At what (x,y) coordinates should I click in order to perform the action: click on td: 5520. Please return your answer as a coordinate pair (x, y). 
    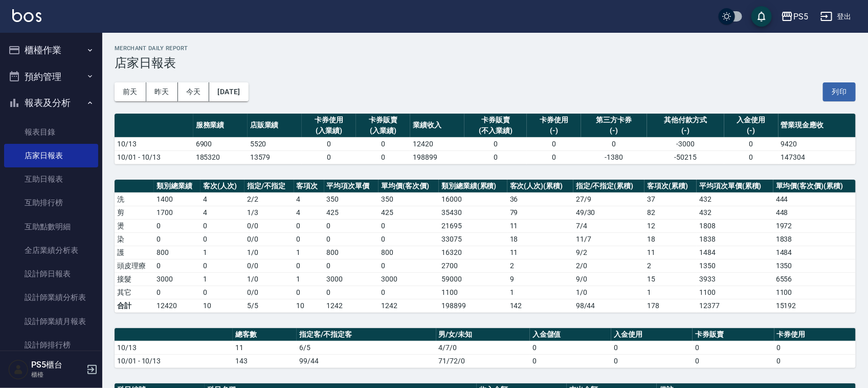
    Looking at the image, I should click on (275, 144).